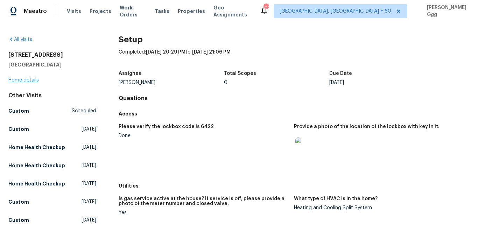 The image size is (478, 225). What do you see at coordinates (336, 199) in the screenshot?
I see `h5: What type of HVAC is in the home?` at bounding box center [336, 199].